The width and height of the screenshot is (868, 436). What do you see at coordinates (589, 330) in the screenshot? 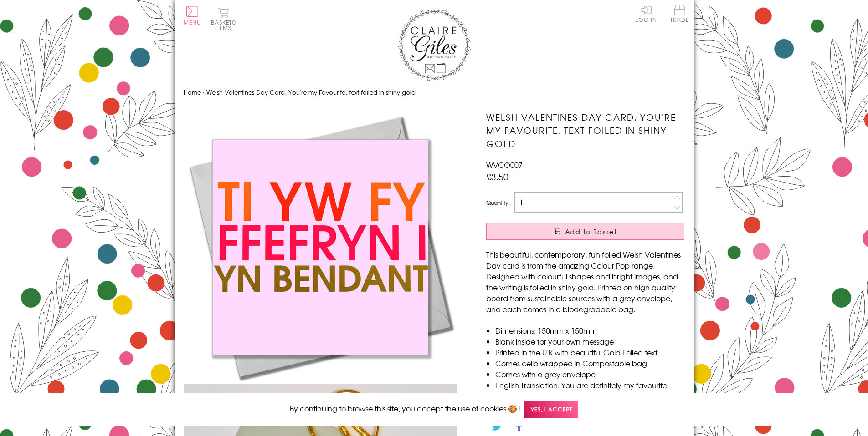
I see `li: Dimensions: 150mm x 150mm` at bounding box center [589, 330].